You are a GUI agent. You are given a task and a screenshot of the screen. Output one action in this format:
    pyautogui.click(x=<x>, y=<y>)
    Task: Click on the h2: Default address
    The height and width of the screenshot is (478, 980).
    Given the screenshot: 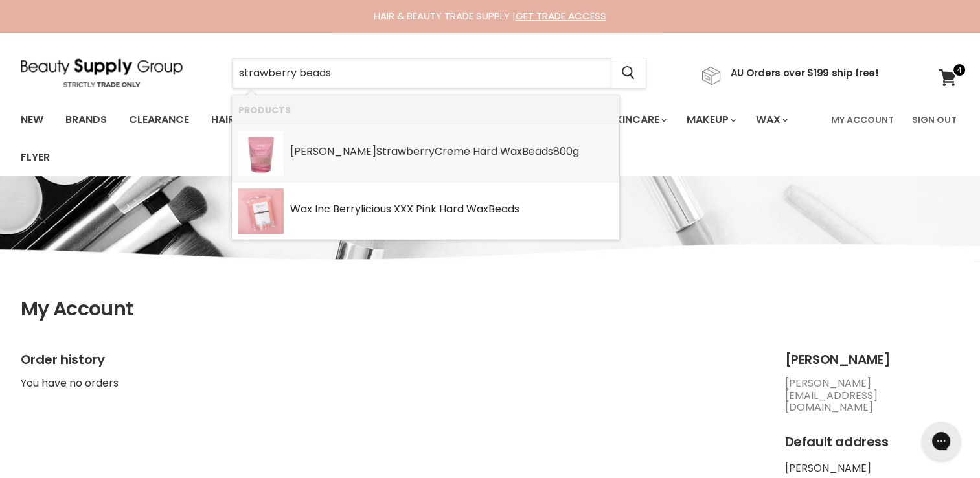 What is the action you would take?
    pyautogui.click(x=872, y=441)
    